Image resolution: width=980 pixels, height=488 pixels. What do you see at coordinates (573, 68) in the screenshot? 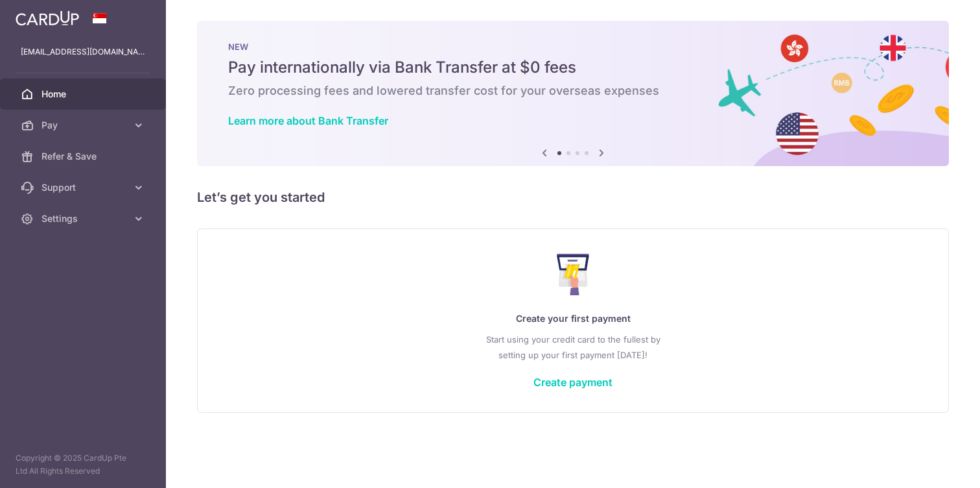
I see `h5: Pay internationally via Bank Transfer at $0 fees` at bounding box center [573, 68].